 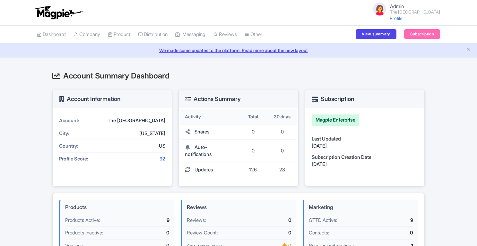 I want to click on h4: Marketing, so click(x=361, y=207).